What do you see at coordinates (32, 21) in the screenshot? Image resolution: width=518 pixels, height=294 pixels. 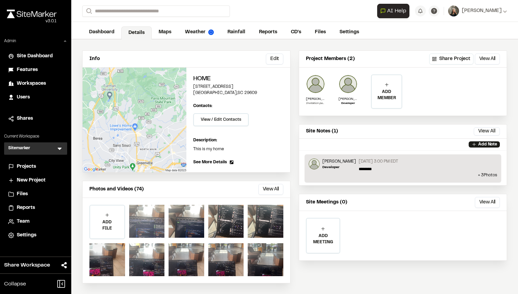 I see `div: Oh geez...please don't...` at bounding box center [32, 21].